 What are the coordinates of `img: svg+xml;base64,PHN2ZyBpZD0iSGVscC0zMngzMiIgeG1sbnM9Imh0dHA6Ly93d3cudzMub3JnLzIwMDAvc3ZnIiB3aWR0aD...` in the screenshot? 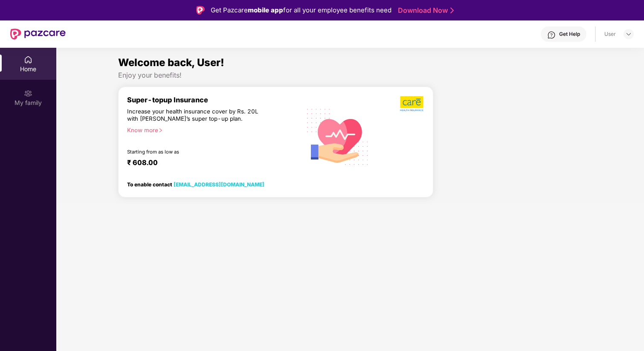 It's located at (552, 35).